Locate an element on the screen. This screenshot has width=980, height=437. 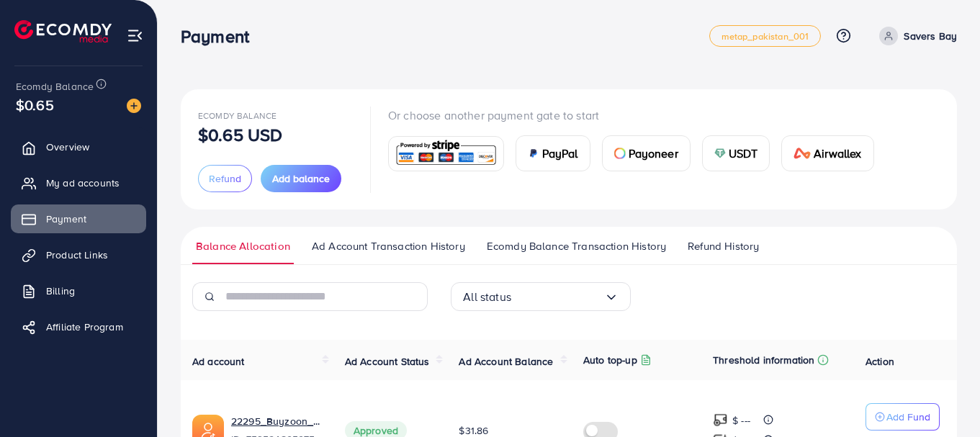
button: Add Fund is located at coordinates (902, 417).